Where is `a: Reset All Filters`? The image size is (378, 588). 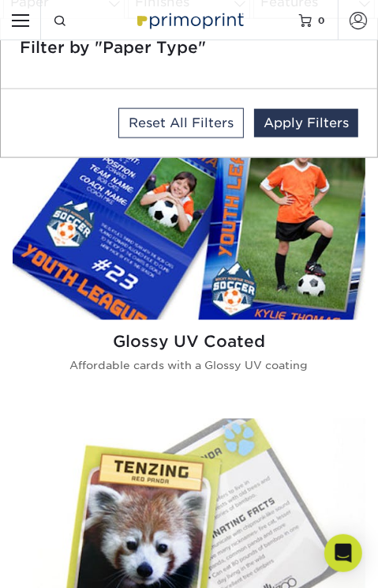
a: Reset All Filters is located at coordinates (181, 123).